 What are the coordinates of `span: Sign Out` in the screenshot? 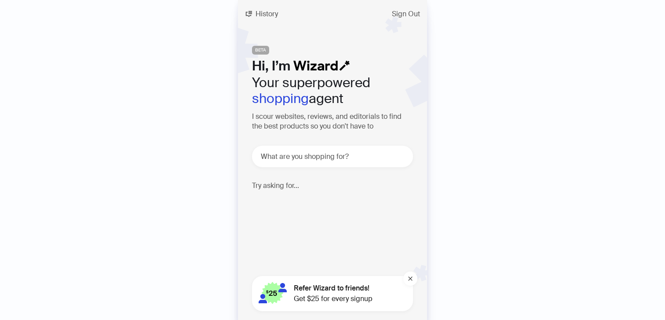 It's located at (406, 14).